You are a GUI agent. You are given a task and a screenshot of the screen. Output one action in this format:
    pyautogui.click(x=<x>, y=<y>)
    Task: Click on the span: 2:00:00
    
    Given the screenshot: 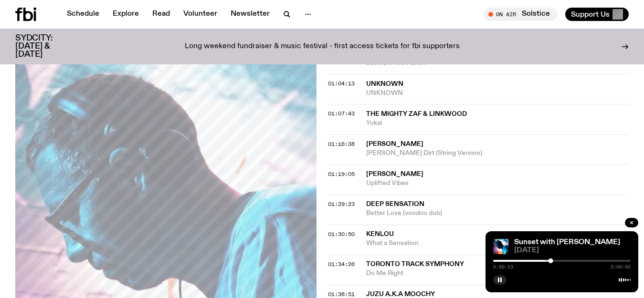 What is the action you would take?
    pyautogui.click(x=620, y=267)
    